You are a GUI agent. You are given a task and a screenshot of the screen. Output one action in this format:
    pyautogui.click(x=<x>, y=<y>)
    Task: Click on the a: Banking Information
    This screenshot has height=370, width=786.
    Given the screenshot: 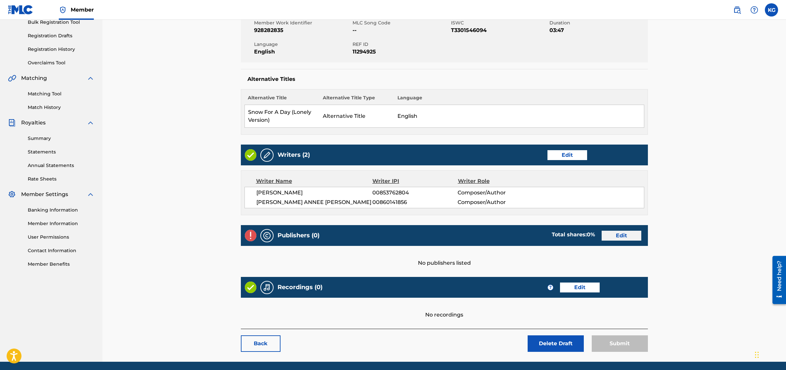 What is the action you would take?
    pyautogui.click(x=61, y=210)
    